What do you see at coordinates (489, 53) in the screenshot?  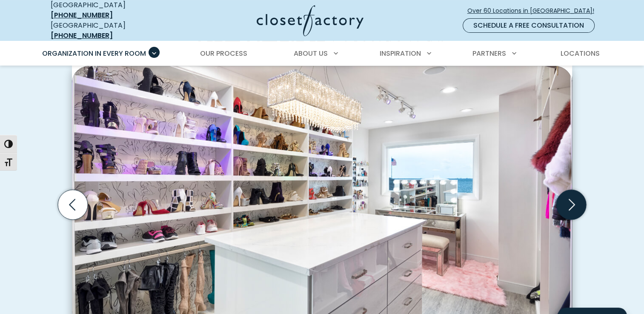 I see `span: Partners` at bounding box center [489, 53].